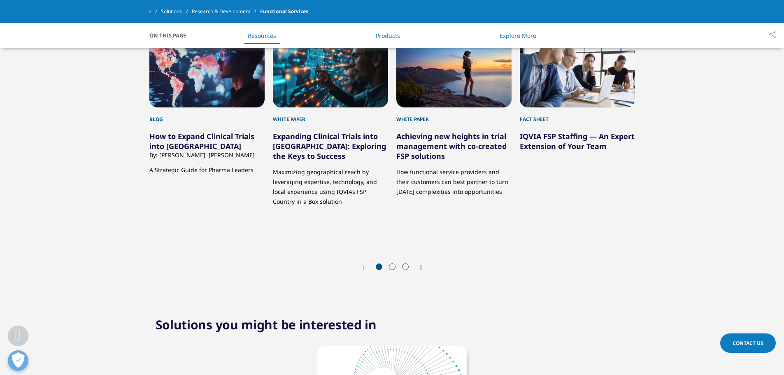  What do you see at coordinates (207, 129) in the screenshot?
I see `div: 1 / 12` at bounding box center [207, 129].